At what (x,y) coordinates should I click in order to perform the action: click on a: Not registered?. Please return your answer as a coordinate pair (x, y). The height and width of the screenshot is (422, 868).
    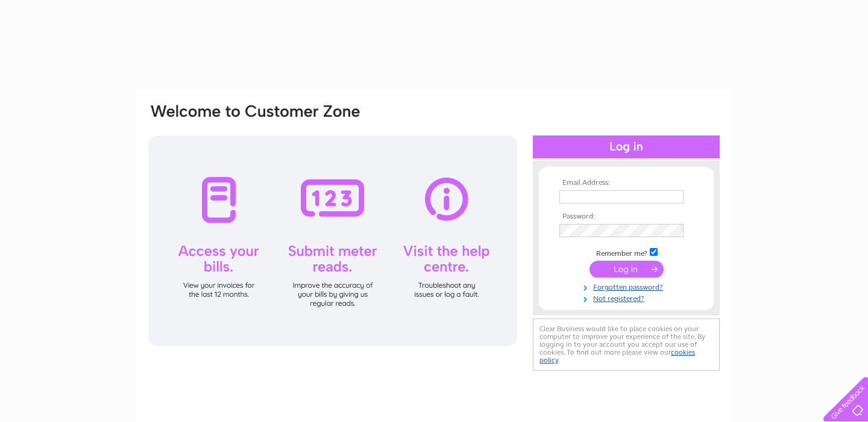
    Looking at the image, I should click on (627, 298).